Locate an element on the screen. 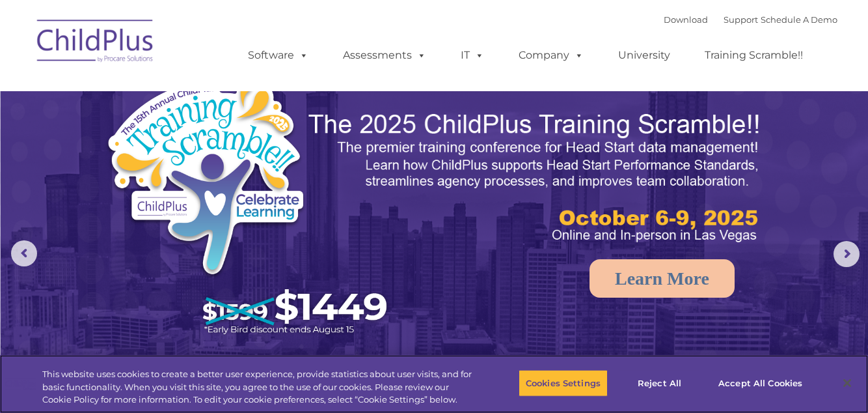 This screenshot has width=868, height=413. a: Software is located at coordinates (278, 56).